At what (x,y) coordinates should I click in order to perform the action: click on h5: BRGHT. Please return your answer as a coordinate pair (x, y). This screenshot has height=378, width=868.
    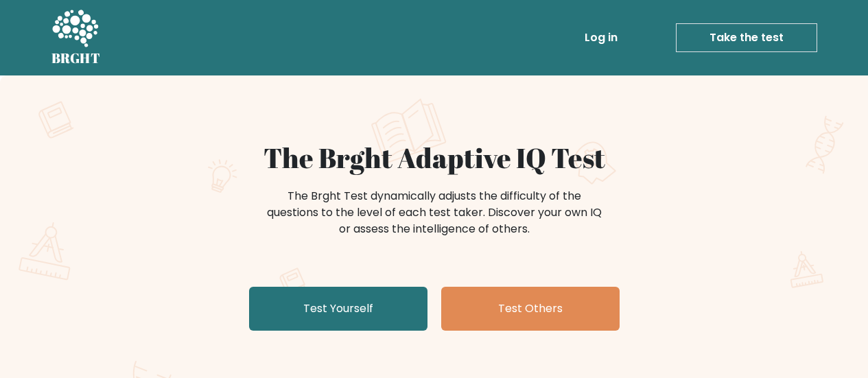
    Looking at the image, I should click on (76, 59).